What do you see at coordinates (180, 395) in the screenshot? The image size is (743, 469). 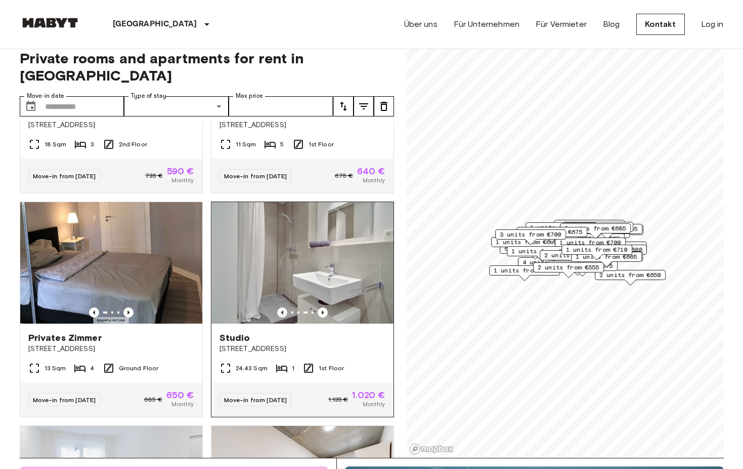 I see `span: 650 €` at bounding box center [180, 395].